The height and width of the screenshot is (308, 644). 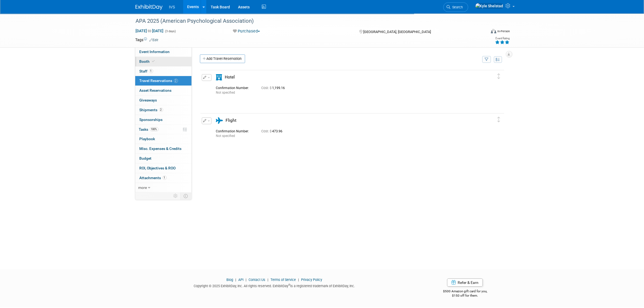 What do you see at coordinates (231, 120) in the screenshot?
I see `span: Flight` at bounding box center [231, 120].